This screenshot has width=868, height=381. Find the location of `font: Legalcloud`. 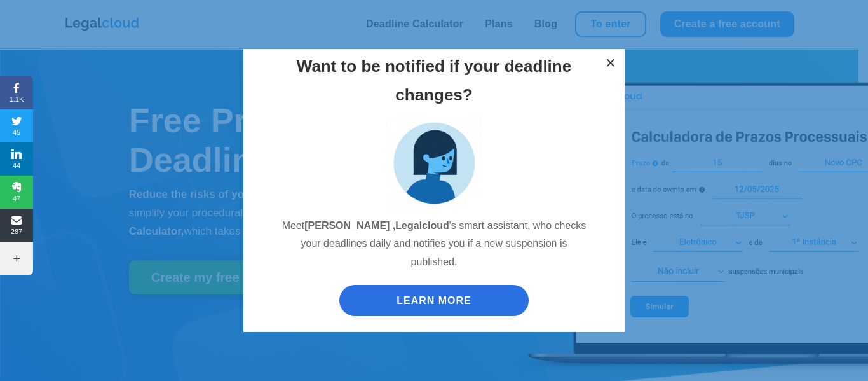

font: Legalcloud is located at coordinates (422, 225).